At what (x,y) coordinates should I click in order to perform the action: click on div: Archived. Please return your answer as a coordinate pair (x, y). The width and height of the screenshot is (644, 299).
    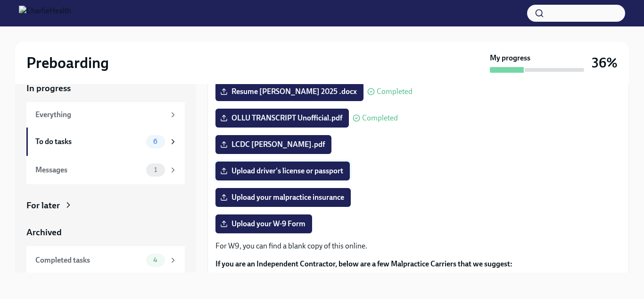
    Looking at the image, I should click on (106, 232).